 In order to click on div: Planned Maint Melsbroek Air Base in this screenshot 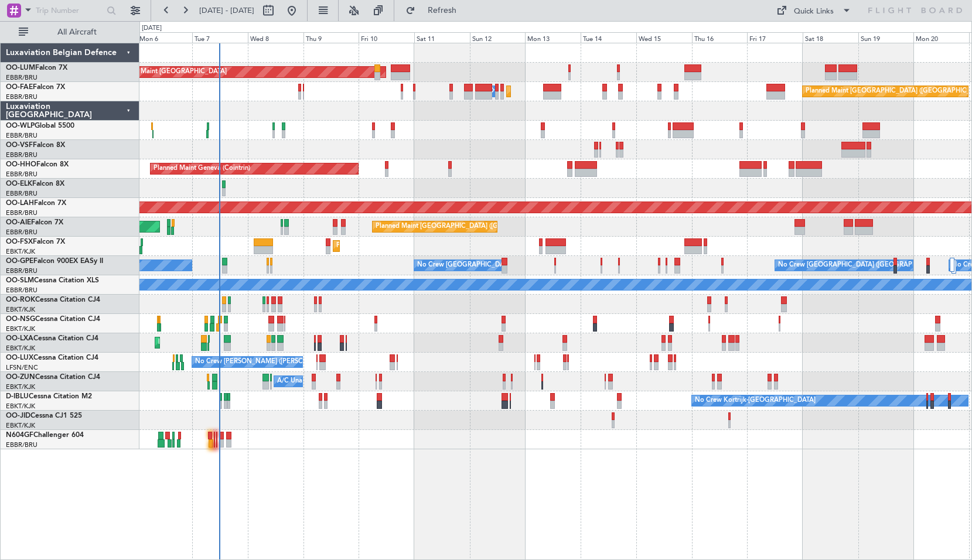, I will do `click(561, 91)`.